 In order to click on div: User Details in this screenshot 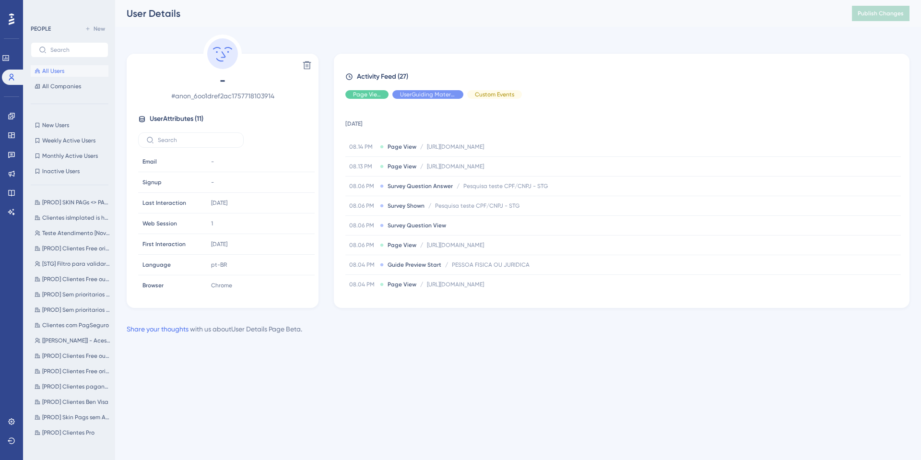, I will do `click(477, 13)`.